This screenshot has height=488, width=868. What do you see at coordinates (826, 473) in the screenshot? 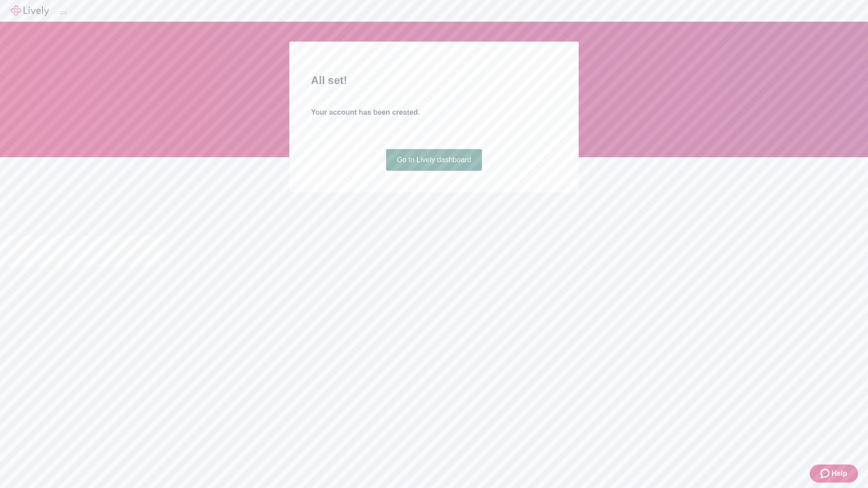
I see `svg: Zendesk support icon` at bounding box center [826, 473].